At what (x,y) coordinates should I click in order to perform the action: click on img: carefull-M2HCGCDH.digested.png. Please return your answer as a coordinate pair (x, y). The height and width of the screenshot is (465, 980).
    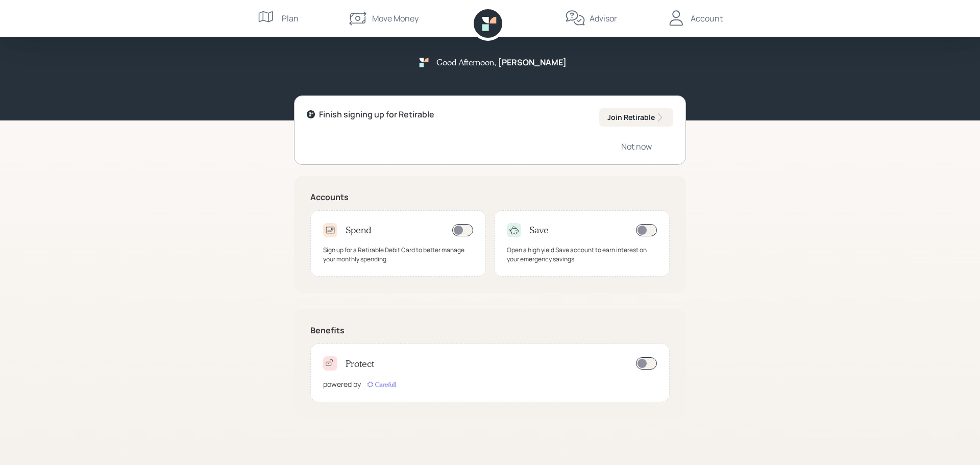
    Looking at the image, I should click on (382, 385).